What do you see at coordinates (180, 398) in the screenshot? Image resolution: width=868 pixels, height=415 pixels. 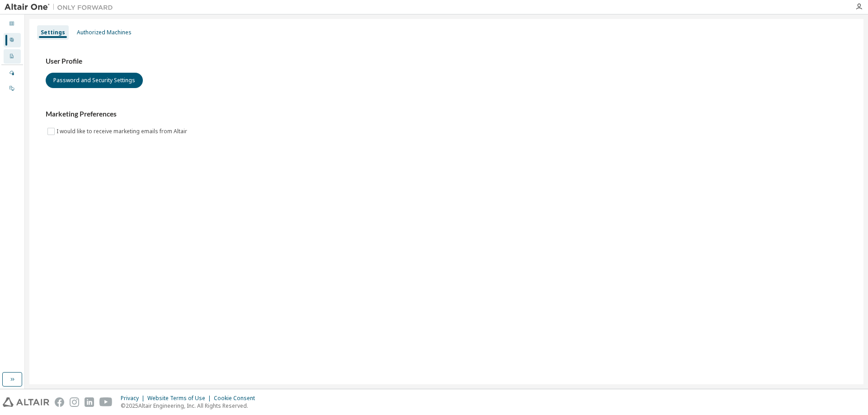 I see `div: Website Terms of Use` at bounding box center [180, 398].